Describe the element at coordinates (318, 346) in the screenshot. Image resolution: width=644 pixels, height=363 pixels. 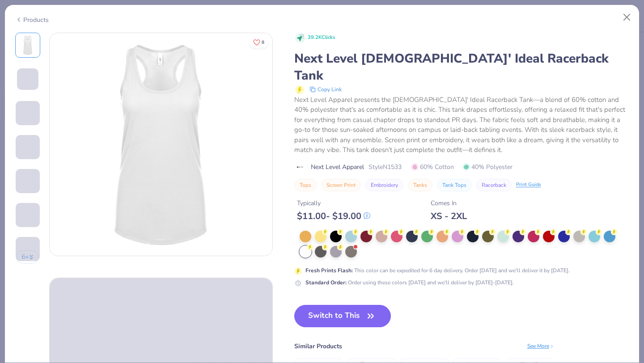
I see `div: Similar Products` at that location.